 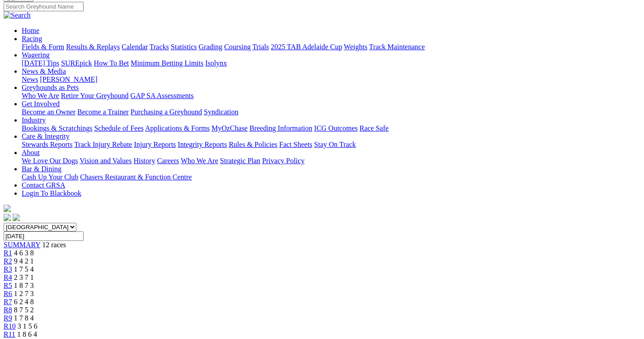 What do you see at coordinates (8, 293) in the screenshot?
I see `span: R6` at bounding box center [8, 293].